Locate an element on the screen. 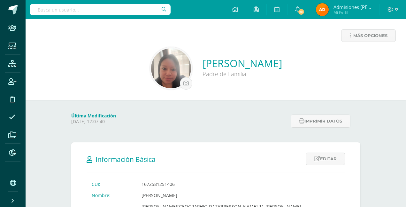  td: CUI: is located at coordinates (112, 184).